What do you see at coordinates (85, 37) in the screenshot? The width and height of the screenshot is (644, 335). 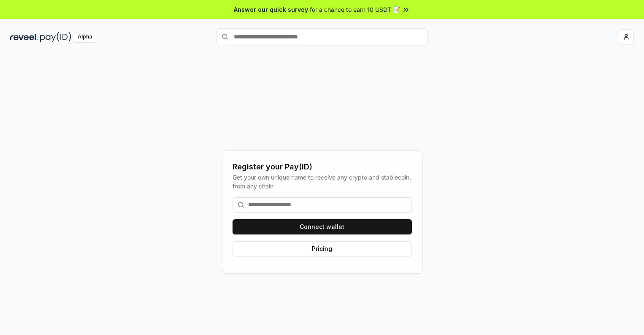 I see `div: Alpha` at bounding box center [85, 37].